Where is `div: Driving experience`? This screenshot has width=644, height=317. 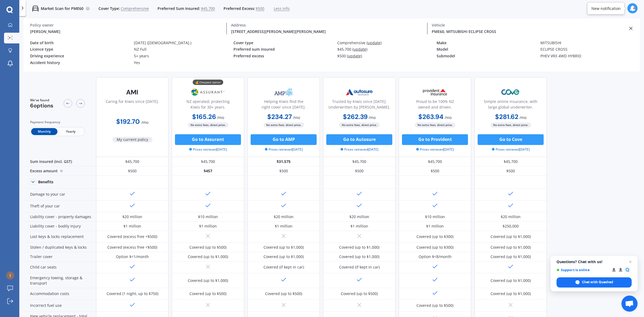
div: Driving experience is located at coordinates (79, 56).